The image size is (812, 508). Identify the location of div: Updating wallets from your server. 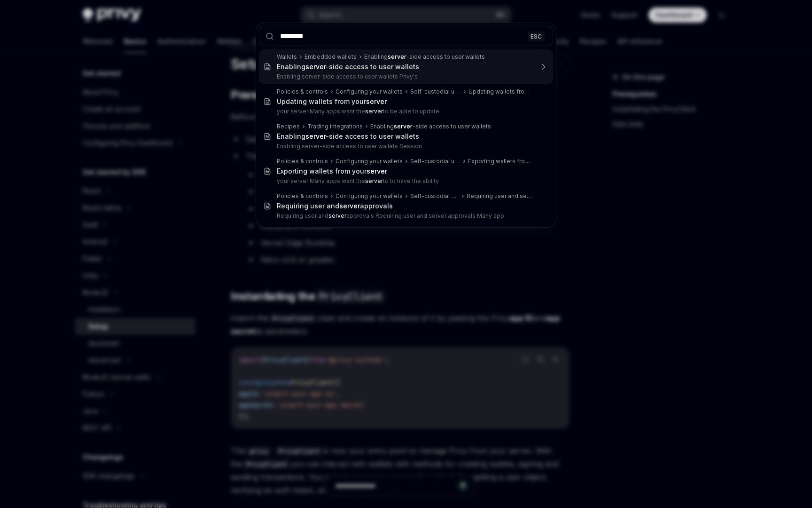
(501, 92).